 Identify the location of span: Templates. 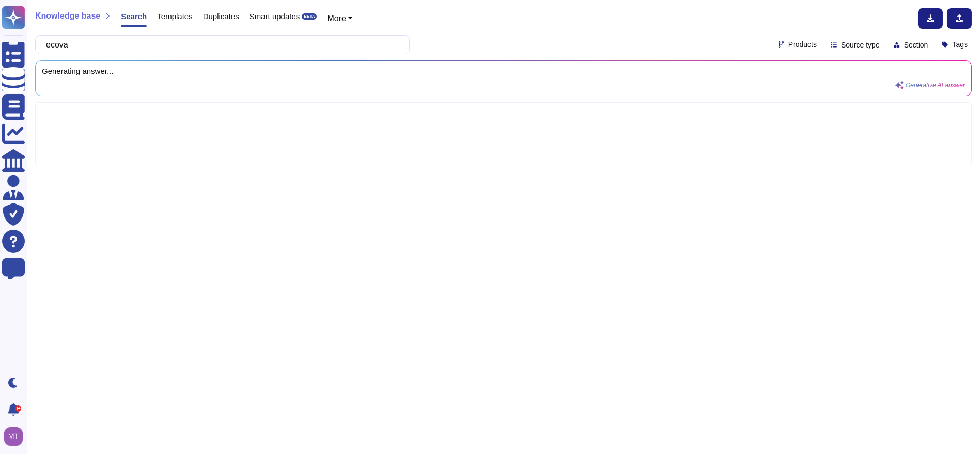
(175, 16).